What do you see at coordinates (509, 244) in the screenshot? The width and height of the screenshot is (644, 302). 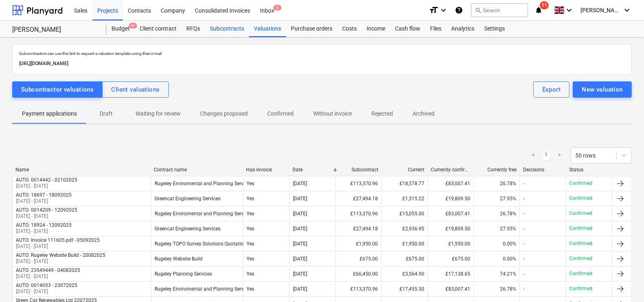 I see `span: 0.00%` at bounding box center [509, 244].